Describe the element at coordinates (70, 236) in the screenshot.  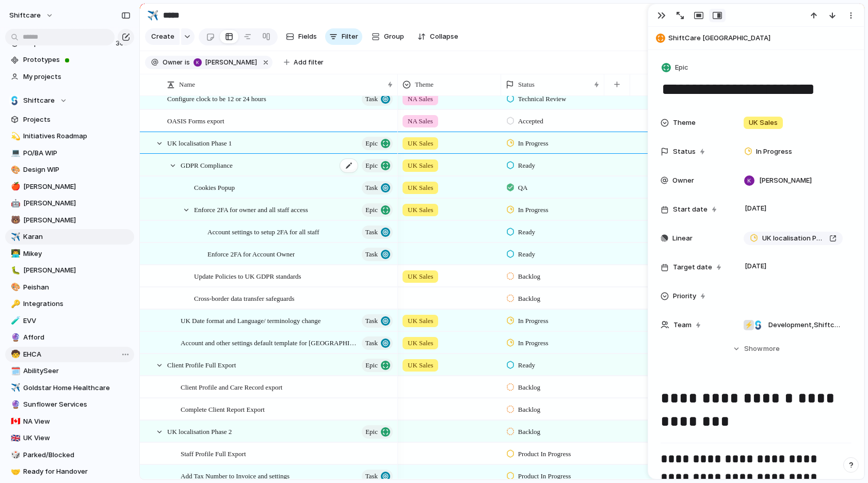
I see `div: ✈️Karan` at that location.